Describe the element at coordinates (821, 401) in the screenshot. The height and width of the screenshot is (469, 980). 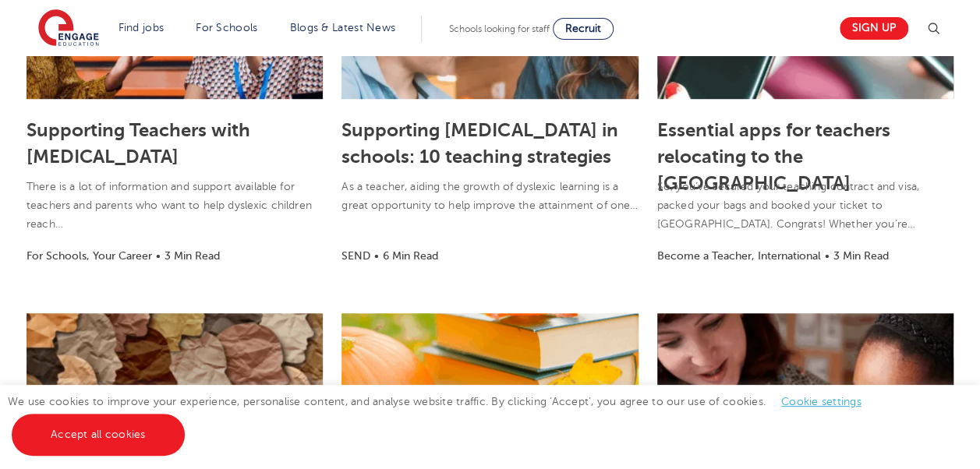
I see `a: Cookie settings` at that location.